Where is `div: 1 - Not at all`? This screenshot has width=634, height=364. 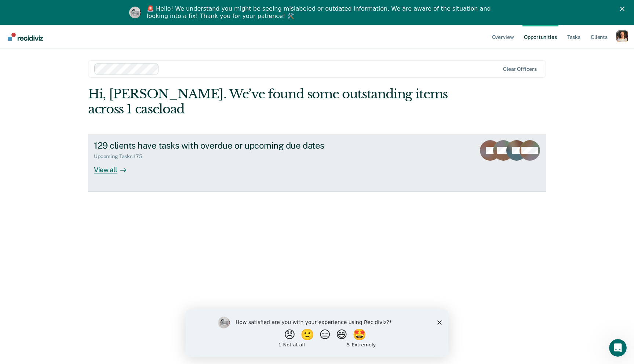
div: 1 - Not at all is located at coordinates (84, 35).